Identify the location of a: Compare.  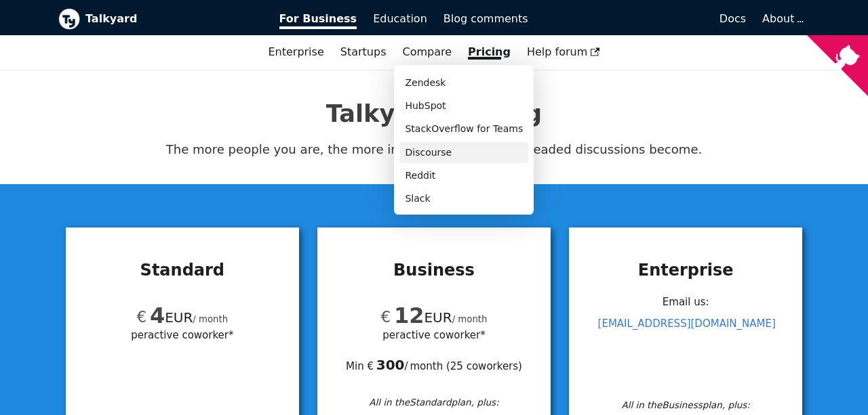
(426, 52).